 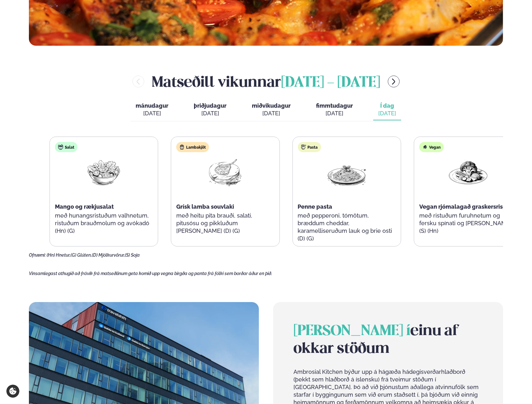 What do you see at coordinates (37, 255) in the screenshot?
I see `span: Ofnæmi:` at bounding box center [37, 255].